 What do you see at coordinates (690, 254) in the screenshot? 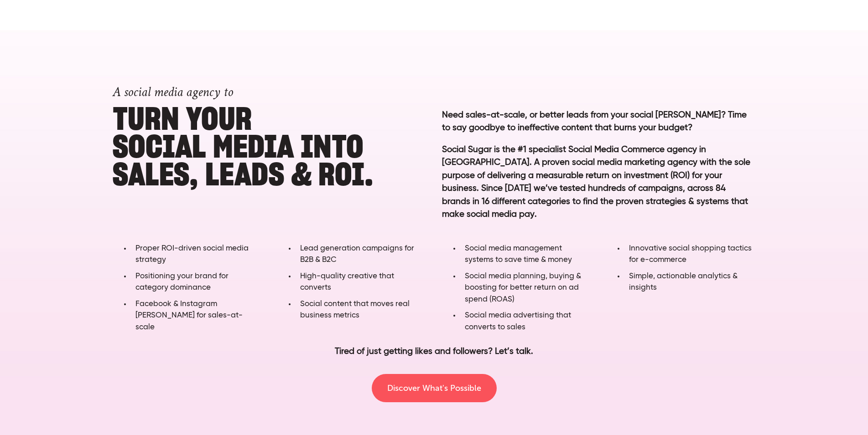
I see `span: Innovative social shopping tactics for e-commerce` at bounding box center [690, 254].